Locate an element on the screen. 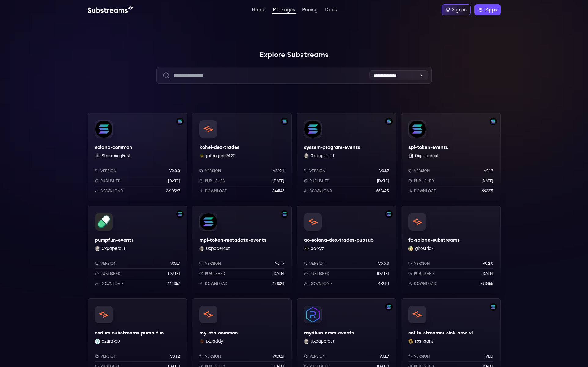 Image resolution: width=588 pixels, height=367 pixels. a: Packages is located at coordinates (284, 11).